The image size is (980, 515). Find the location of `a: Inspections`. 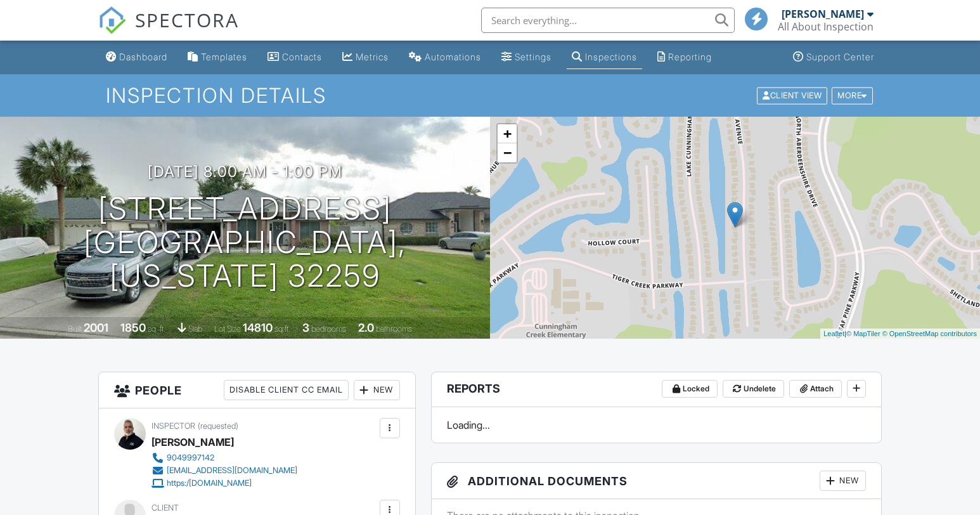

a: Inspections is located at coordinates (604, 57).